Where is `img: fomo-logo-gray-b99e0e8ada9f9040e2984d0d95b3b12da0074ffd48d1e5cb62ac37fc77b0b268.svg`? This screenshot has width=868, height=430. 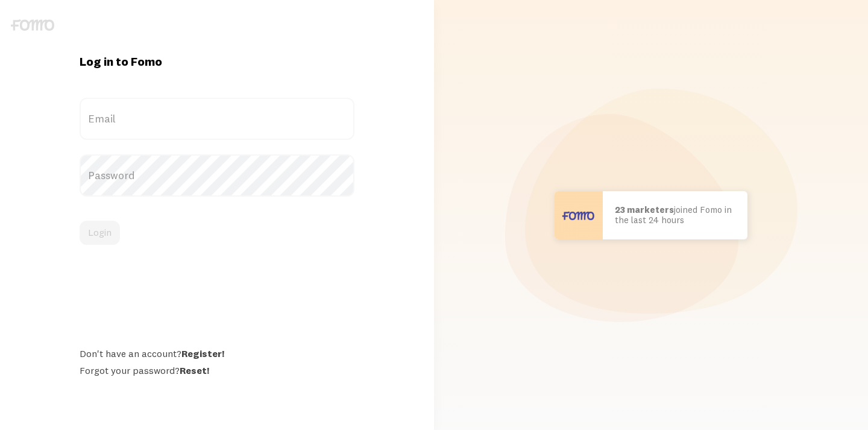 img: fomo-logo-gray-b99e0e8ada9f9040e2984d0d95b3b12da0074ffd48d1e5cb62ac37fc77b0b268.svg is located at coordinates (33, 25).